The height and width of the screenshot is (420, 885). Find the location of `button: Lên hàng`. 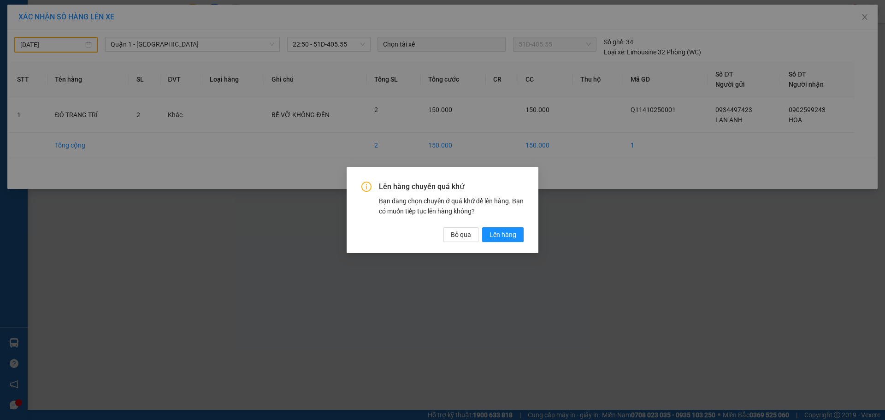

button: Lên hàng is located at coordinates (503, 235).